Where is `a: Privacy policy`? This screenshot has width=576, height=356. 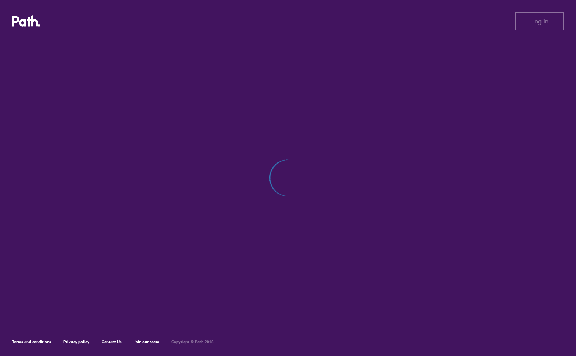
a: Privacy policy is located at coordinates (76, 342).